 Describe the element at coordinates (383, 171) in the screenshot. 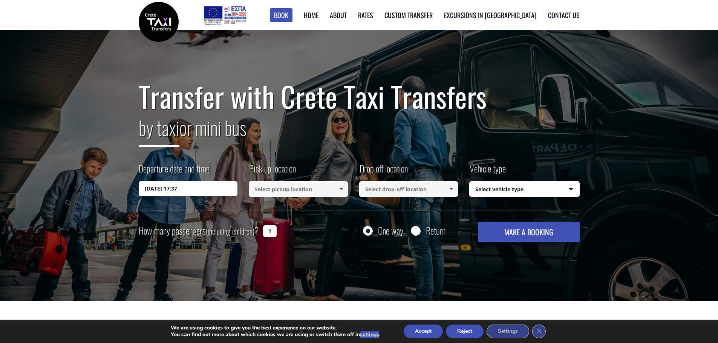

I see `label: Drop off location` at that location.